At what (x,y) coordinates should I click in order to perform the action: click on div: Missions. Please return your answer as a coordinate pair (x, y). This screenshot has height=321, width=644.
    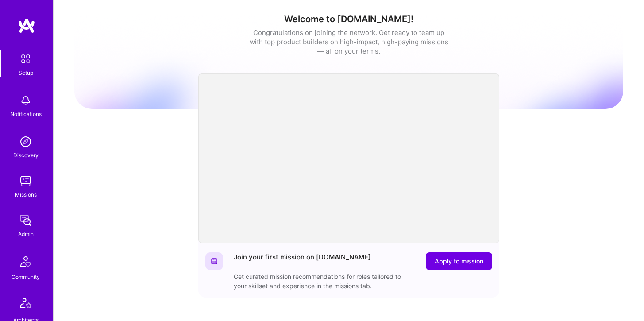
    Looking at the image, I should click on (26, 194).